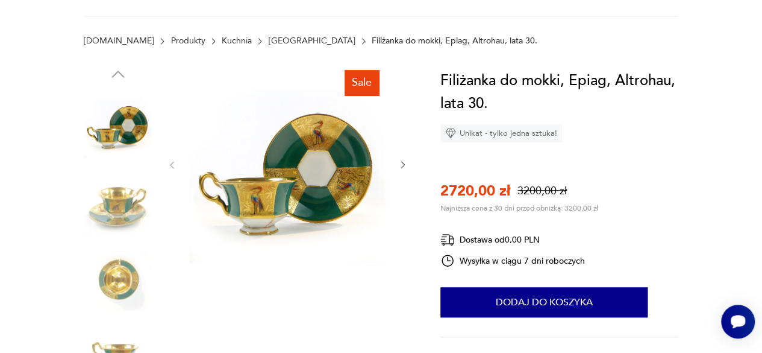 The image size is (762, 353). Describe the element at coordinates (475, 190) in the screenshot. I see `p: 2720,00 zł` at that location.